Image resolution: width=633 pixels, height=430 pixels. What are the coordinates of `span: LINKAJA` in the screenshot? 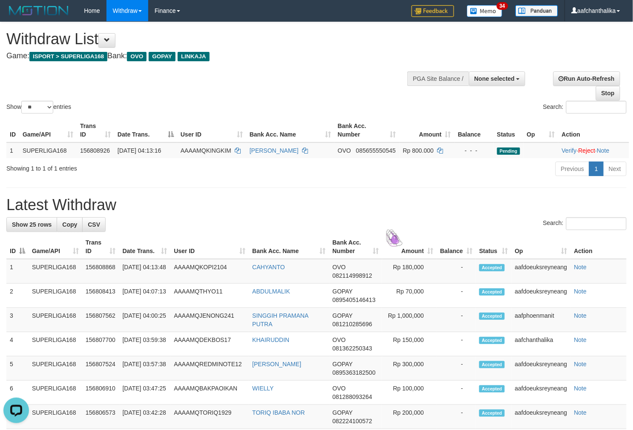 It's located at (193, 57).